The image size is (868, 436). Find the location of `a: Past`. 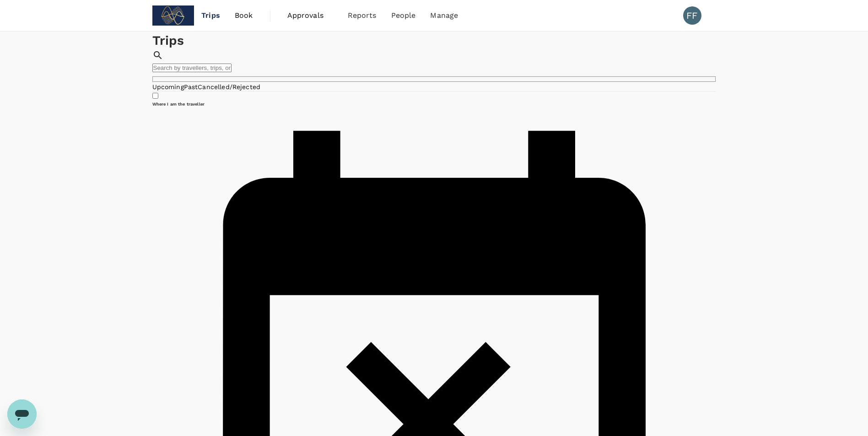

a: Past is located at coordinates (191, 87).